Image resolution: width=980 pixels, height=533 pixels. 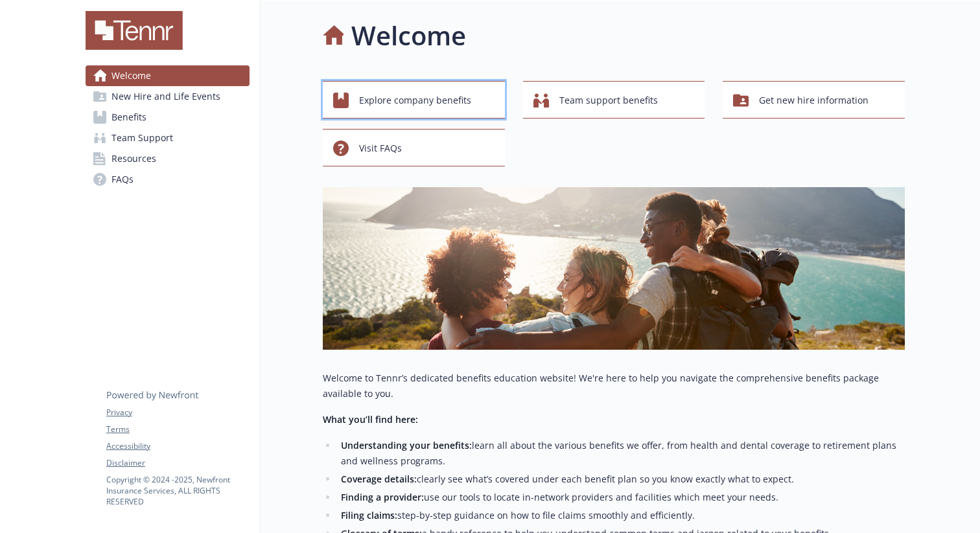 I want to click on li: learn all about the various benefits we offer, from health and dental coverage to retirement plan..., so click(x=621, y=454).